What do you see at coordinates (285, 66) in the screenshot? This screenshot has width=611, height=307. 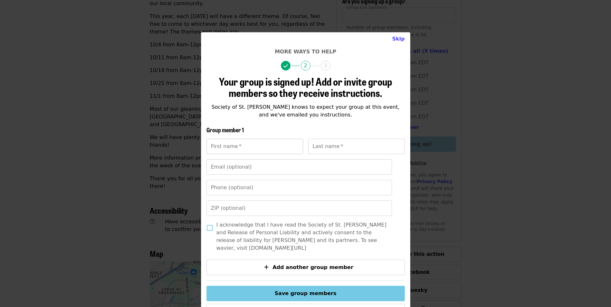 I see `i: check icon` at bounding box center [285, 66].